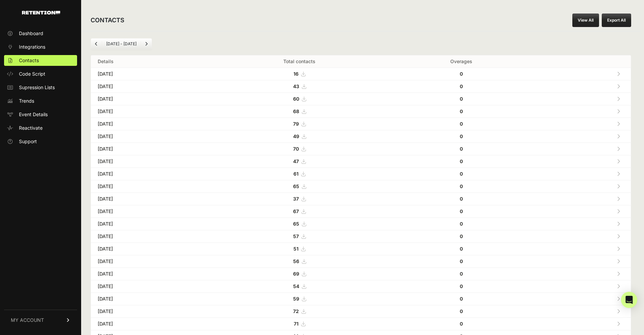  I want to click on th: Total contacts, so click(299, 61).